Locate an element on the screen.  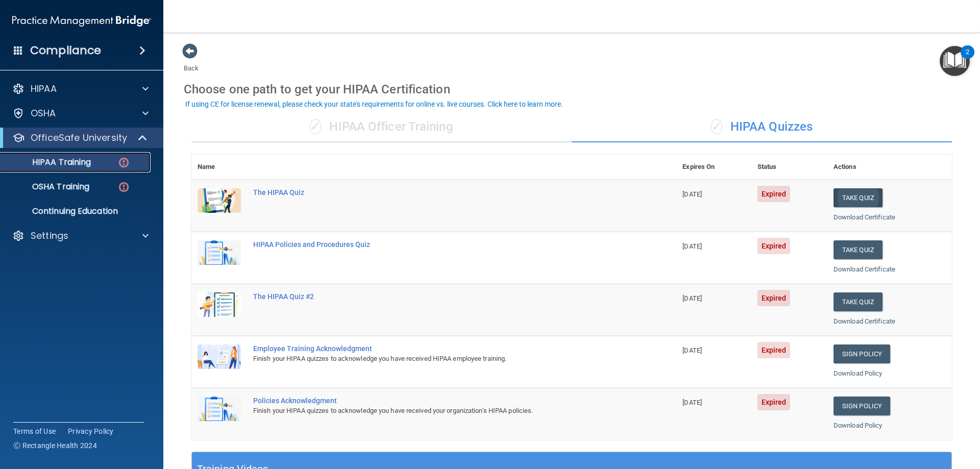
div: HIPAA Officer Training is located at coordinates (381, 127).